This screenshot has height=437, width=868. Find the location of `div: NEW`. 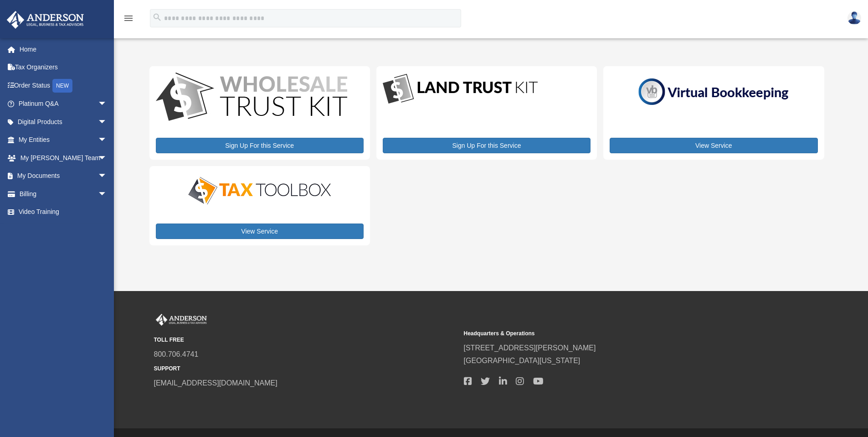

div: NEW is located at coordinates (62, 86).